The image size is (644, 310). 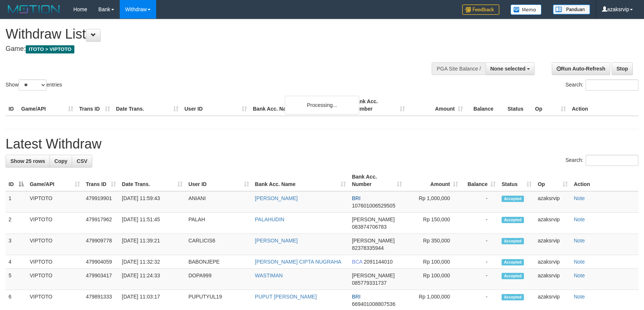 I want to click on h1: Latest Withdraw, so click(x=322, y=144).